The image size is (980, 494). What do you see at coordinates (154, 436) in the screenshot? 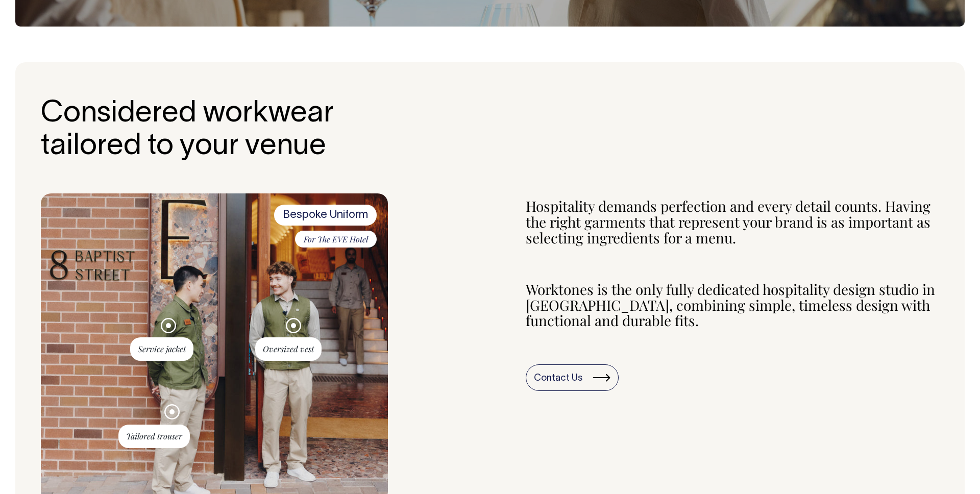
I see `span: Tailored trouser` at bounding box center [154, 436].